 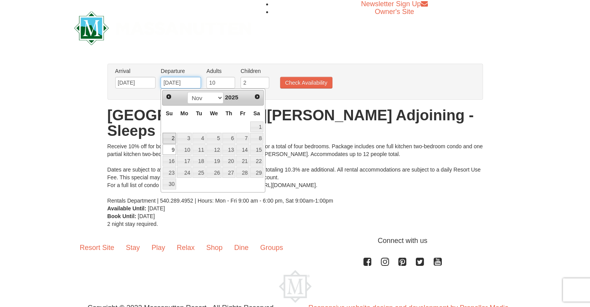 I want to click on a: 14, so click(x=243, y=150).